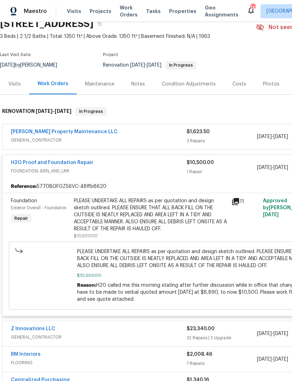  What do you see at coordinates (253, 8) in the screenshot?
I see `div: 132` at bounding box center [253, 8].